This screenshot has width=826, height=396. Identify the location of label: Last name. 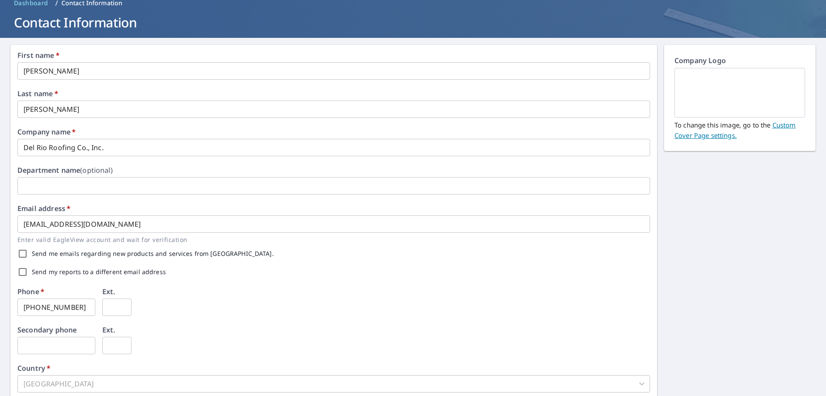
(38, 94).